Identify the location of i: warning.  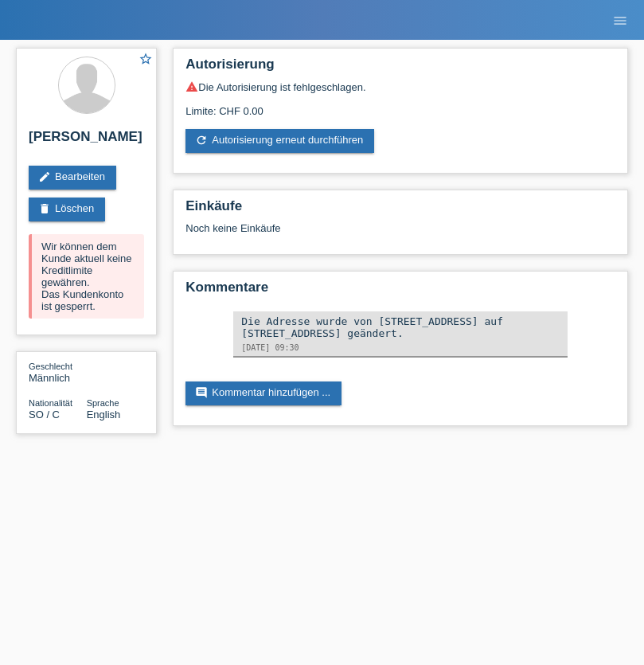
(192, 87).